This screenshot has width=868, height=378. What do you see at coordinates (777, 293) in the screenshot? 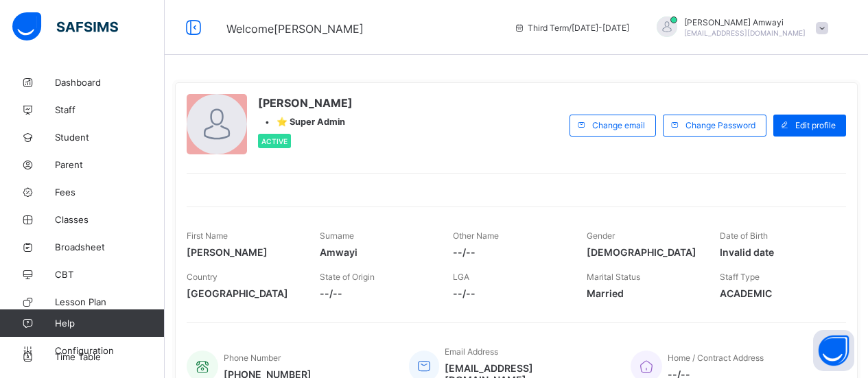
I see `span: ACADEMIC` at bounding box center [777, 293].